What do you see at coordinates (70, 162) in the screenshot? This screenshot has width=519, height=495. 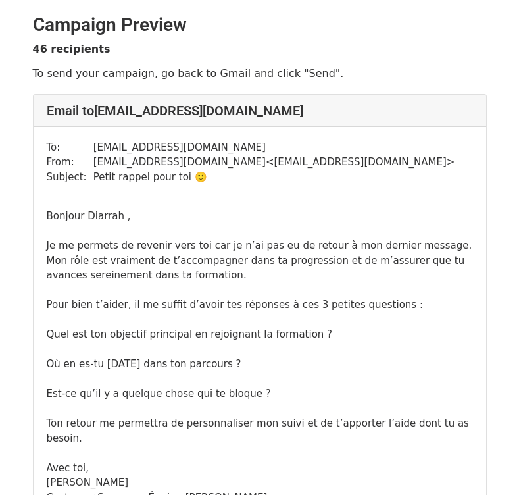 I see `td: From:` at bounding box center [70, 162].